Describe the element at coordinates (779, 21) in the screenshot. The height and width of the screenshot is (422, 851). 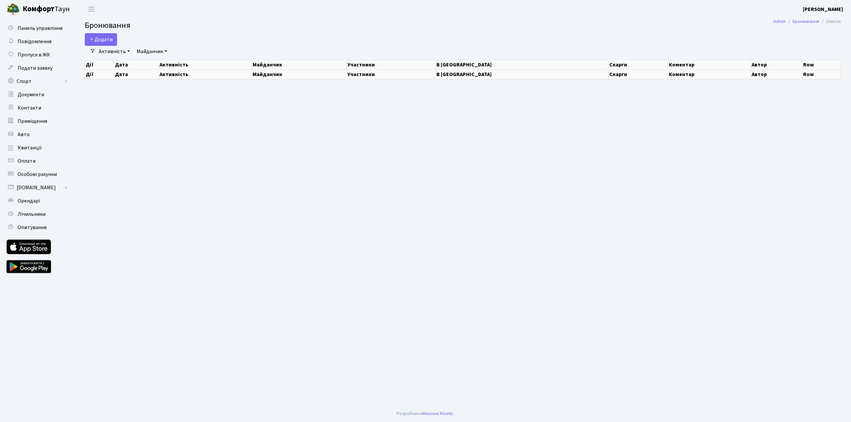
I see `a: Admin` at that location.